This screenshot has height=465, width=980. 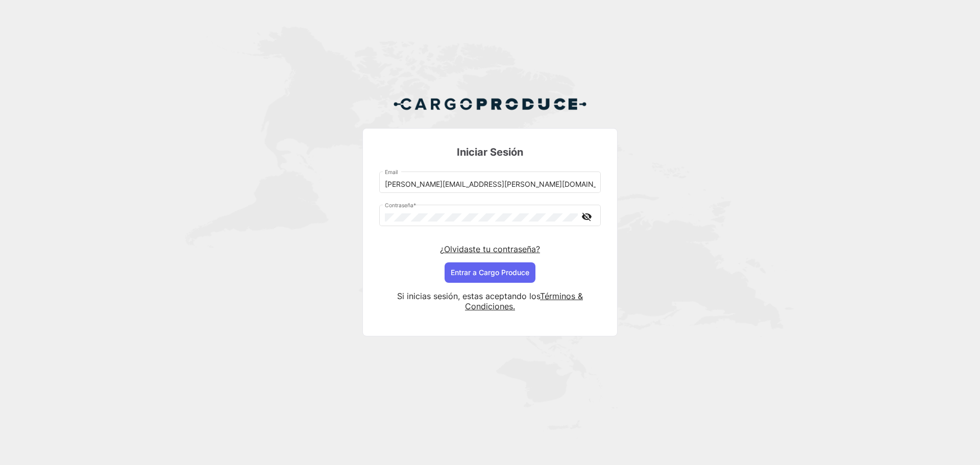 I want to click on button: Entrar a Cargo Produce, so click(x=490, y=273).